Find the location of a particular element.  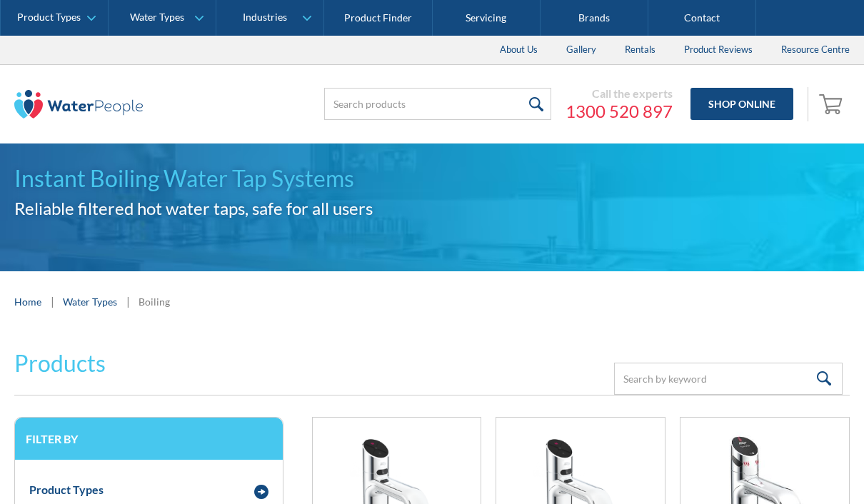

img: The Water People is located at coordinates (78, 104).